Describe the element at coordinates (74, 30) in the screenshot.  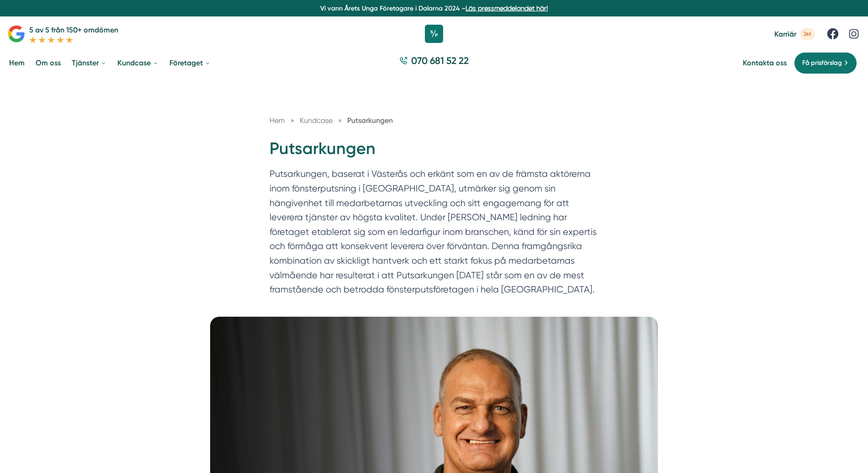
I see `p: 5 av 5 från 150+ omdömen` at that location.